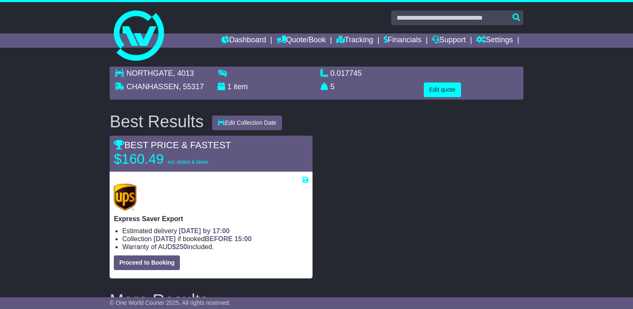  I want to click on a: Financials, so click(403, 41).